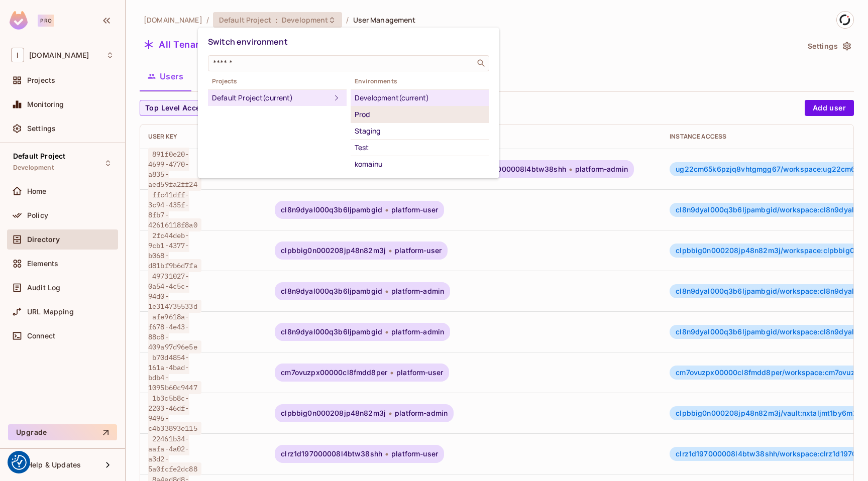 The image size is (868, 481). I want to click on img: Revisit consent button, so click(19, 463).